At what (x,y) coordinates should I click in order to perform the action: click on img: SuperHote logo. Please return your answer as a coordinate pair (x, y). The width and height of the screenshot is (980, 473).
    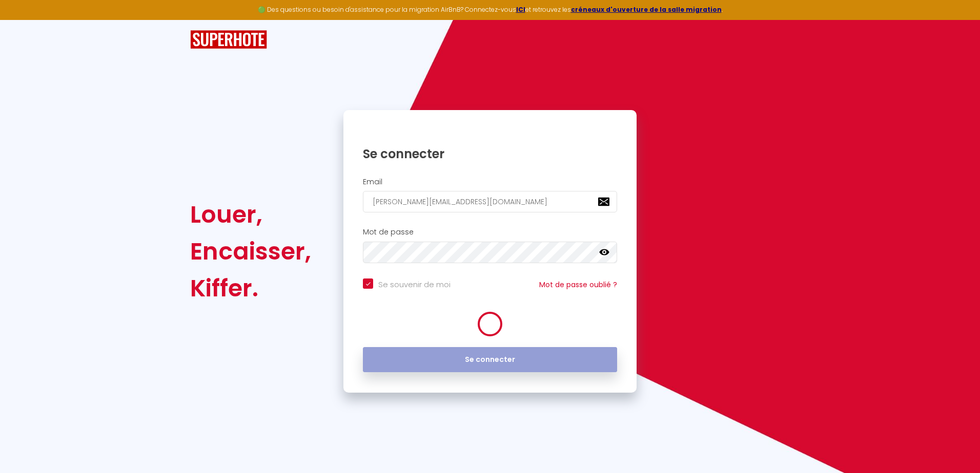
    Looking at the image, I should click on (229, 39).